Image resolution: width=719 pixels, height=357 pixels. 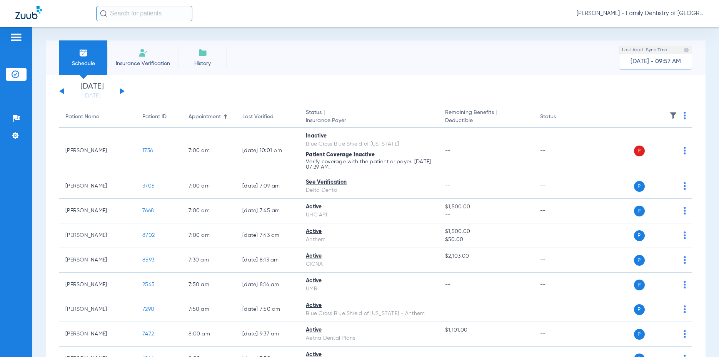 I want to click on th: Status, so click(x=560, y=117).